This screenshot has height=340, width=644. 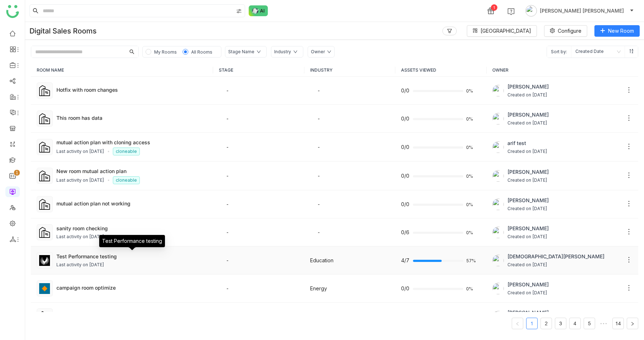 I want to click on th: STAGE, so click(x=259, y=70).